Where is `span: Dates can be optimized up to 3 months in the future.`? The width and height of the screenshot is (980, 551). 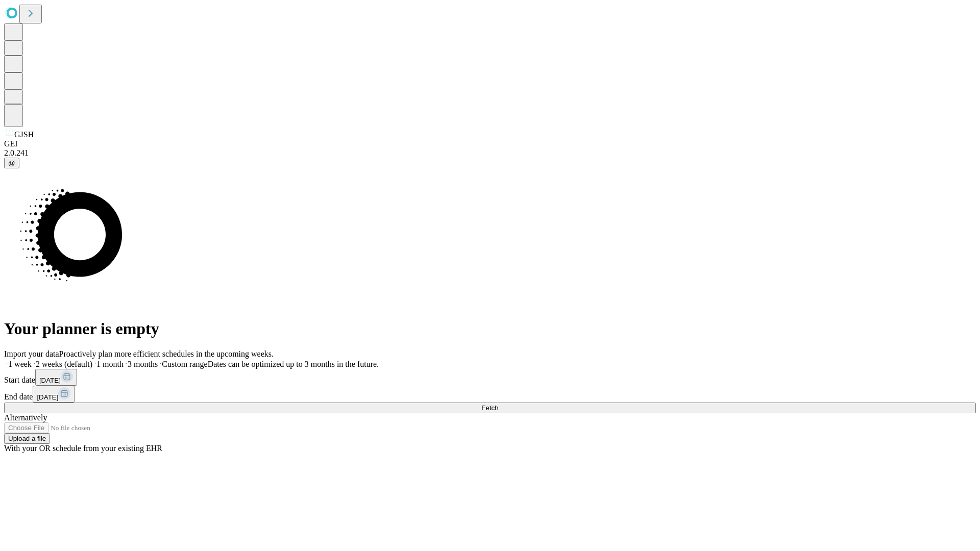 span: Dates can be optimized up to 3 months in the future. is located at coordinates (293, 364).